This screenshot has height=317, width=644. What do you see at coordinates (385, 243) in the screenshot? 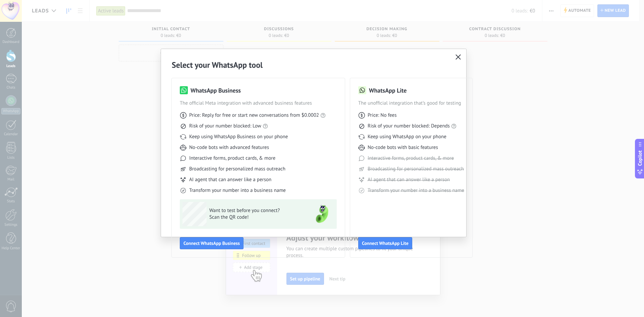
I see `span: Connect WhatsApp Lite` at bounding box center [385, 243].